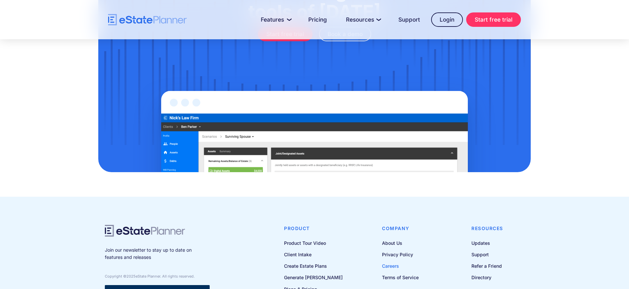 This screenshot has height=289, width=629. What do you see at coordinates (493, 20) in the screenshot?
I see `a: Start free trial` at bounding box center [493, 20].